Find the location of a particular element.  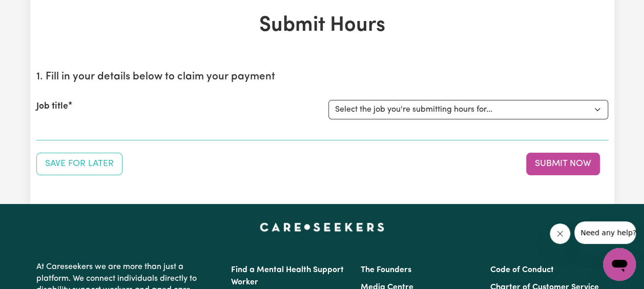

a: Find a Mental Health Support Worker is located at coordinates (287, 277).